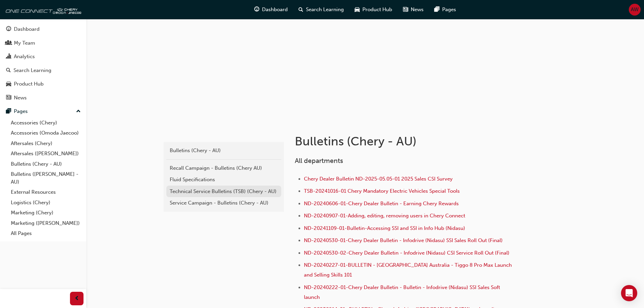 This screenshot has width=644, height=308. What do you see at coordinates (43, 57) in the screenshot?
I see `a: Analytics` at bounding box center [43, 57].